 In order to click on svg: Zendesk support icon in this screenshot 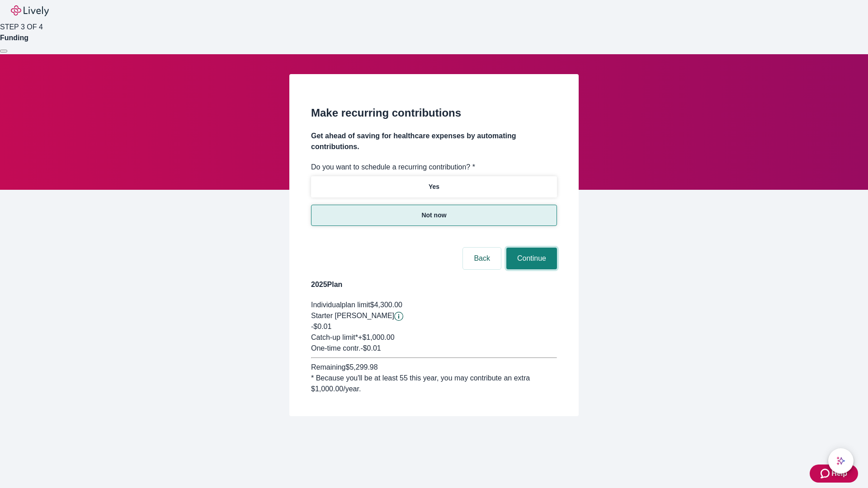, I will do `click(826, 473)`.